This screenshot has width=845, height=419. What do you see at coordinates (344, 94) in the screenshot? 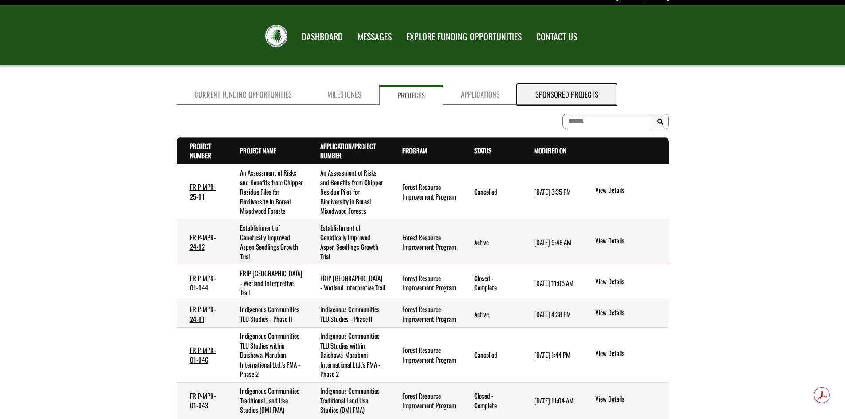
I see `a: Milestones` at bounding box center [344, 94].